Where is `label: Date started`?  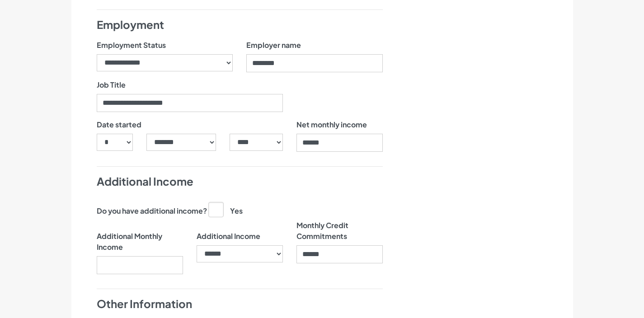 label: Date started is located at coordinates (119, 125).